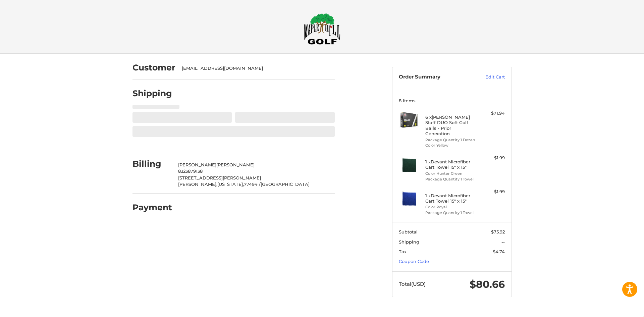 This screenshot has height=317, width=644. I want to click on span: Shipping, so click(409, 242).